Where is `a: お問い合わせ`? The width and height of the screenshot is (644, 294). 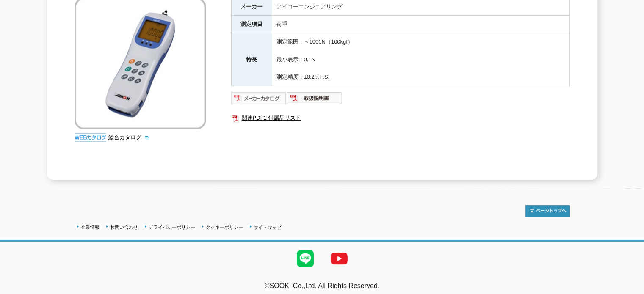 a: お問い合わせ is located at coordinates (124, 227).